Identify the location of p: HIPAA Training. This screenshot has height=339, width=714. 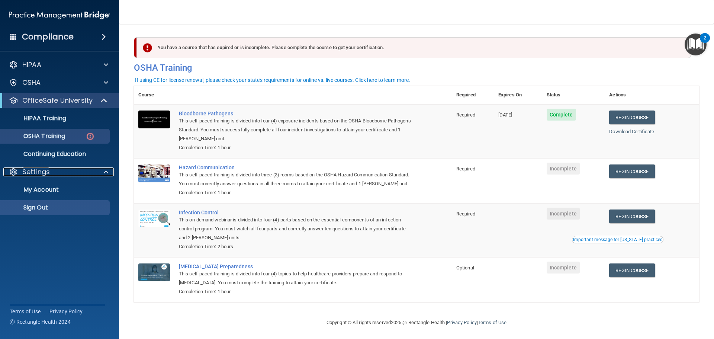
(35, 118).